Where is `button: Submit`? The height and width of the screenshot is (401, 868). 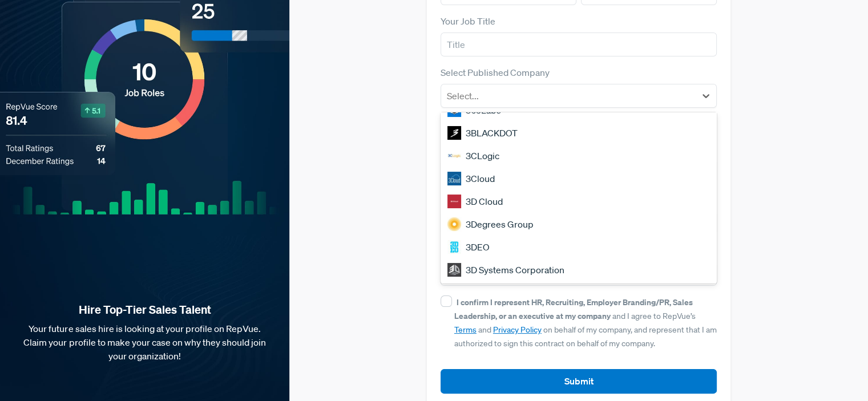
button: Submit is located at coordinates (579, 381).